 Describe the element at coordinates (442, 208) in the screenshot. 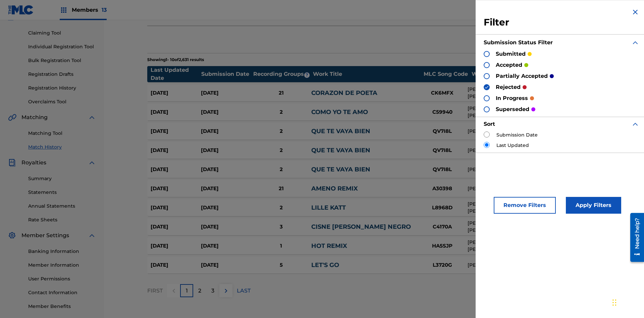

I see `div: L8968D` at that location.